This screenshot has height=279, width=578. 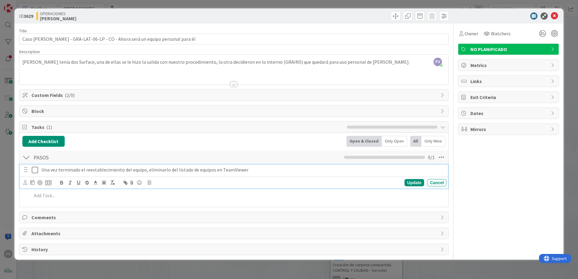 What do you see at coordinates (26, 16) in the screenshot?
I see `span: ID` at bounding box center [26, 16].